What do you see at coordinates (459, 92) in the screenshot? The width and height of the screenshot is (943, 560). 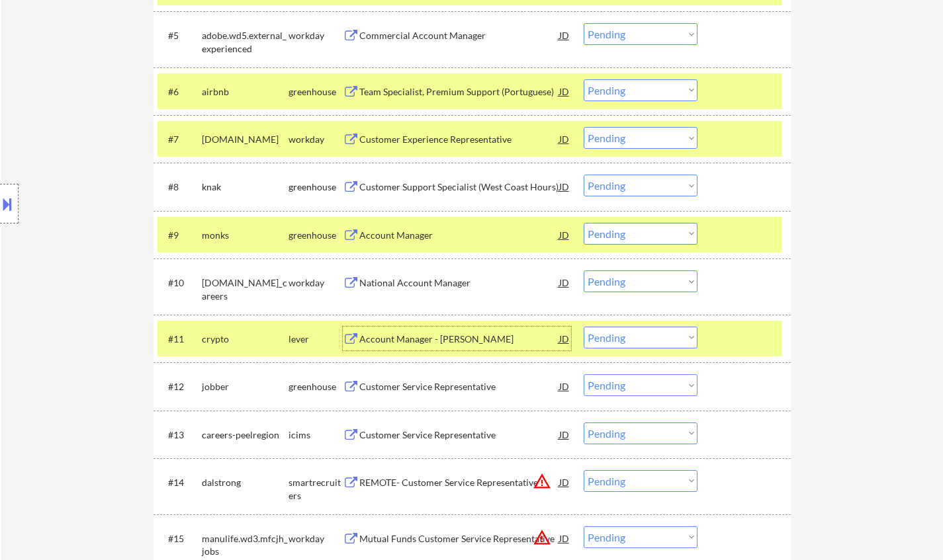 I see `div: Team Specialist, Premium Support (Portuguese)` at bounding box center [459, 92].